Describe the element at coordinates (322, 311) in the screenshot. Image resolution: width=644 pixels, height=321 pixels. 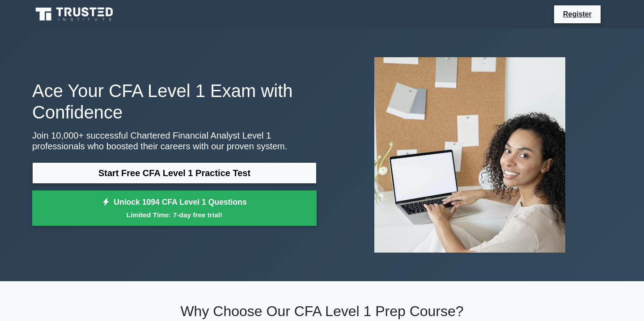
I see `h2: Why Choose Our CFA Level 1 Prep Course?` at that location.